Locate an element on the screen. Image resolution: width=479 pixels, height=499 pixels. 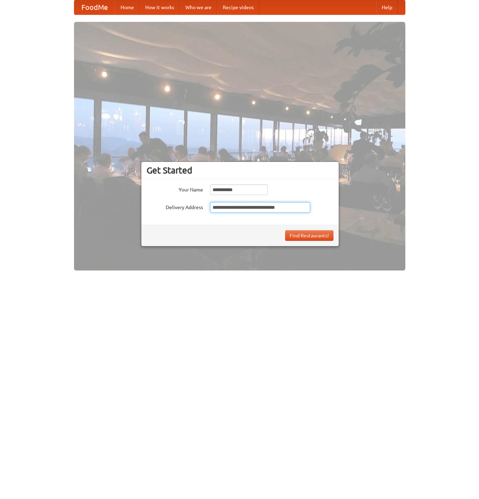
label: Delivery Address is located at coordinates (175, 206).